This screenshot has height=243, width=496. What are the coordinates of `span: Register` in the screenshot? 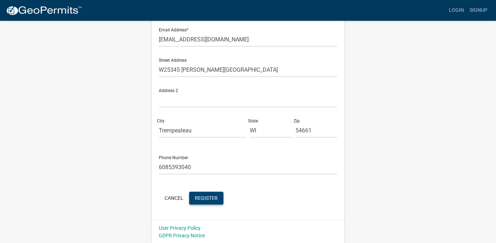 It's located at (206, 198).